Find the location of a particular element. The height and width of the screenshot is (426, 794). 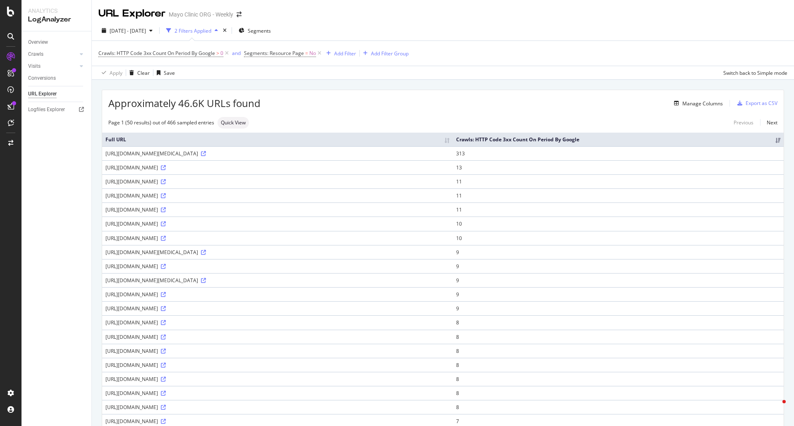

span: Segments: Resource Page is located at coordinates (274, 53).